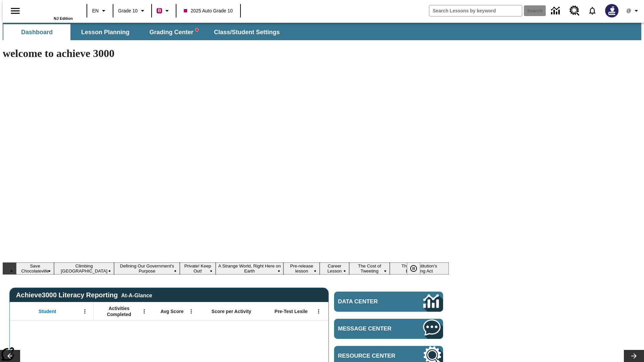 This screenshot has width=644, height=362. What do you see at coordinates (334, 268) in the screenshot?
I see `button: Slide 7 Career Lesson` at bounding box center [334, 268].